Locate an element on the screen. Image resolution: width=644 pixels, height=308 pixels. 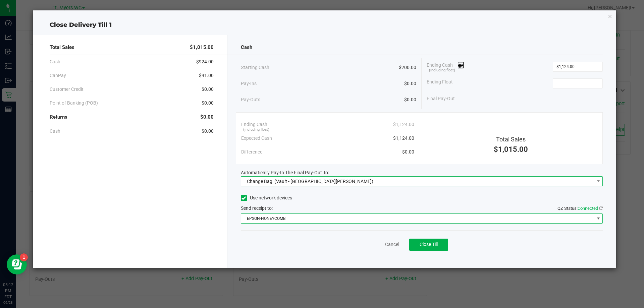
span: 1 is located at coordinates (4, 4).